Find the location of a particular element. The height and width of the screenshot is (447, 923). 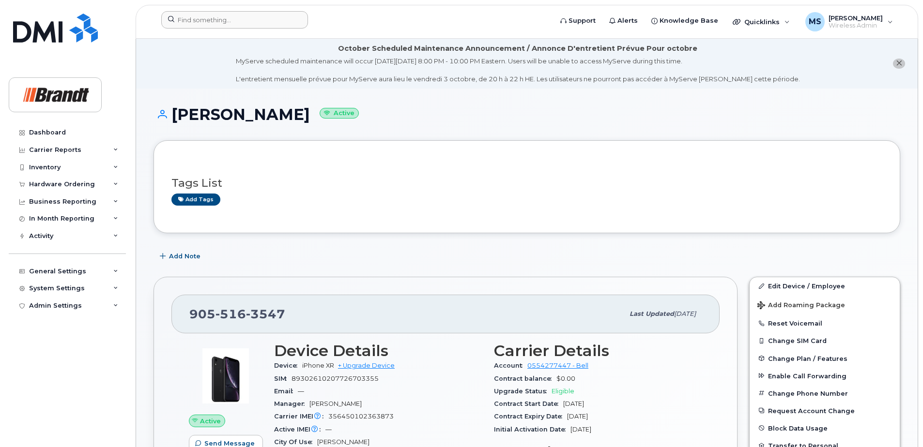

span: Eligible is located at coordinates (562, 391).